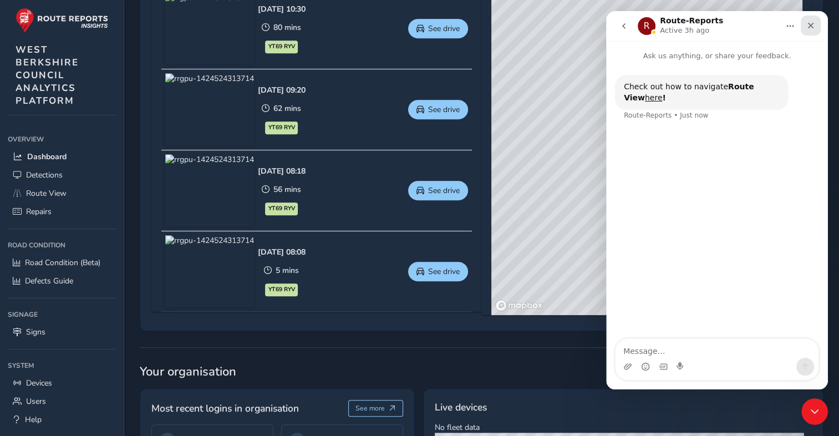  Describe the element at coordinates (85, 9) in the screenshot. I see `h1: Route-Reports` at that location.